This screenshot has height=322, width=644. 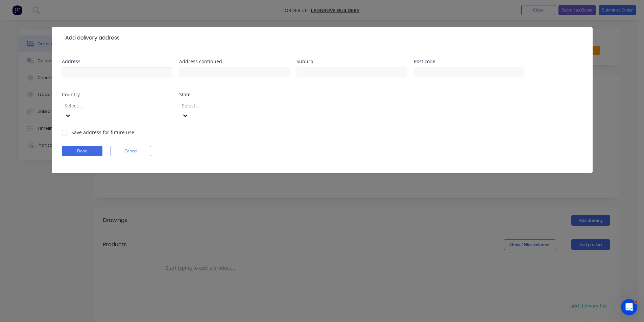 I want to click on div: Address, so click(x=117, y=61).